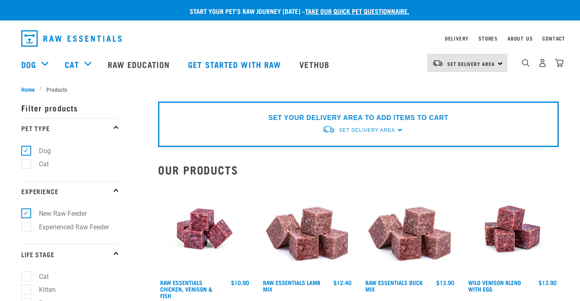 The width and height of the screenshot is (580, 301). I want to click on img: Venison Egg 1616, so click(513, 229).